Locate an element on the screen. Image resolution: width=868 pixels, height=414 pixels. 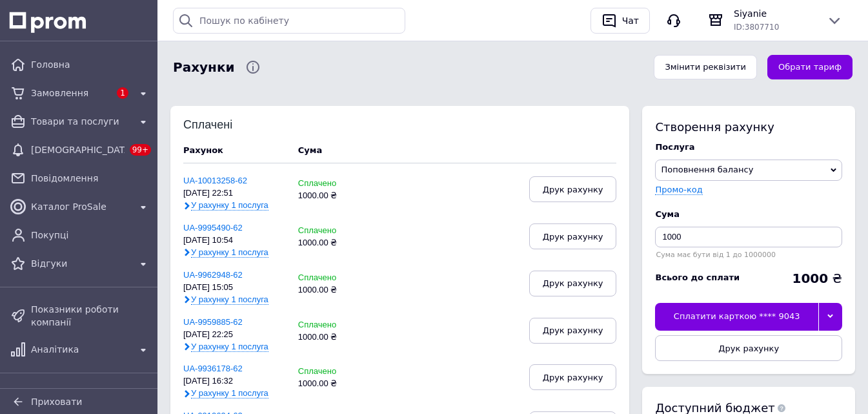
span: Головна is located at coordinates (91, 64).